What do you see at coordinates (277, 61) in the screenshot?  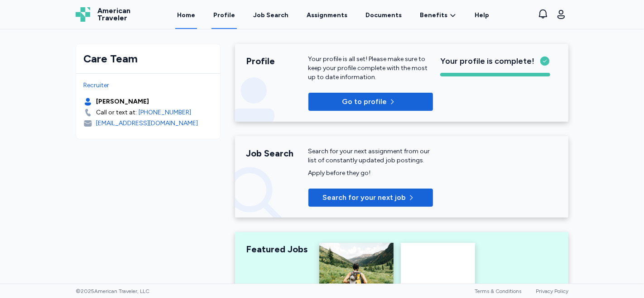 I see `div: Profile` at bounding box center [277, 61].